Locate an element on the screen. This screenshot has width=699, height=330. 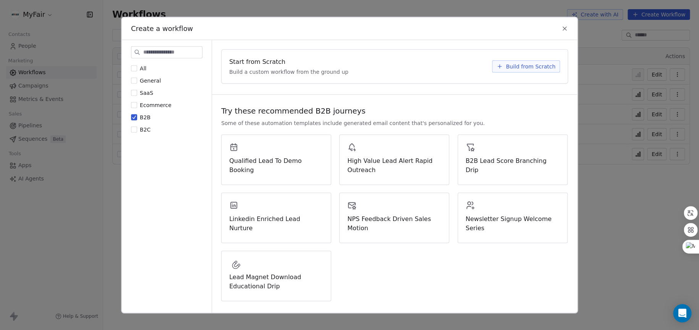
button: Ecommerce is located at coordinates (134, 105).